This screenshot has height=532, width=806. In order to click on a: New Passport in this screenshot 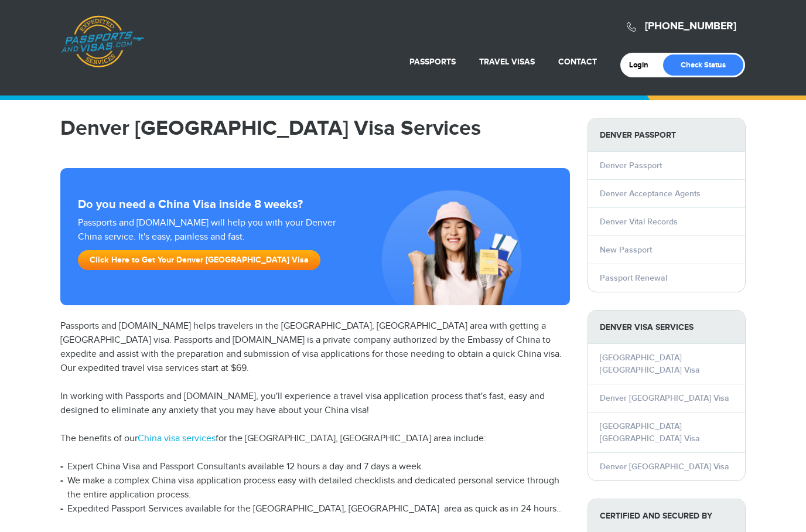, I will do `click(626, 250)`.